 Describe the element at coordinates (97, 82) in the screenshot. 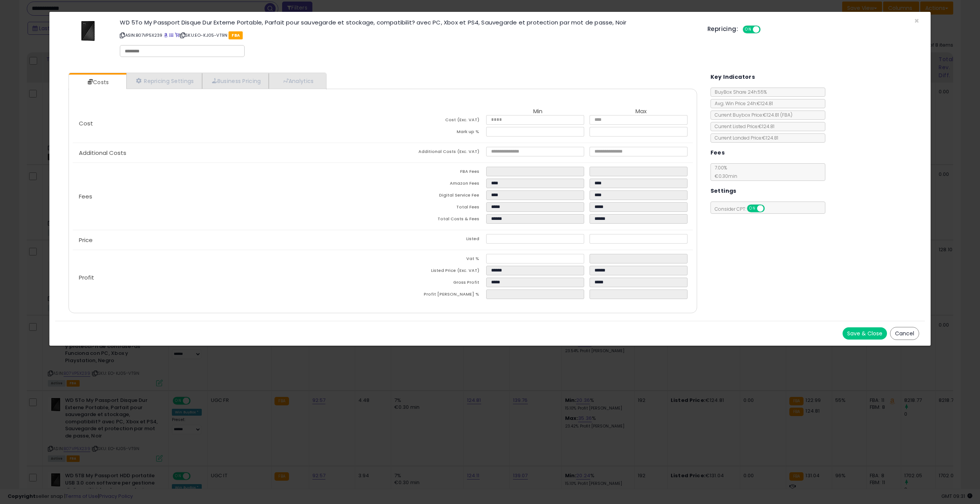

I see `a: Costs` at that location.